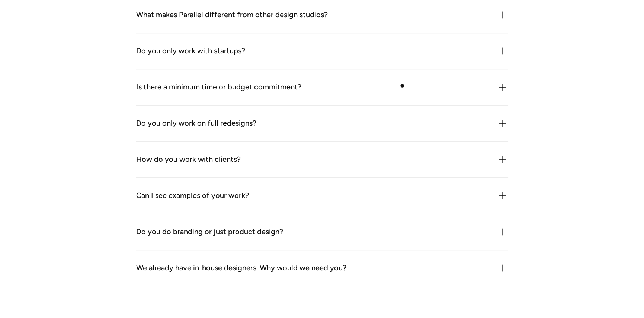 This screenshot has width=644, height=318. Describe the element at coordinates (191, 51) in the screenshot. I see `div: Do you only work with startups?` at that location.